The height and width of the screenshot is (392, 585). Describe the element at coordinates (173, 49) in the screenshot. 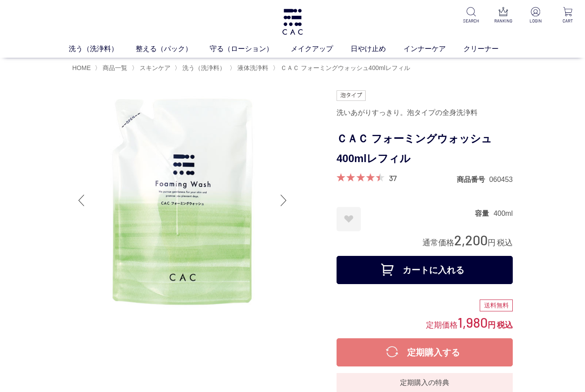

I see `a: 整える（パック）` at that location.